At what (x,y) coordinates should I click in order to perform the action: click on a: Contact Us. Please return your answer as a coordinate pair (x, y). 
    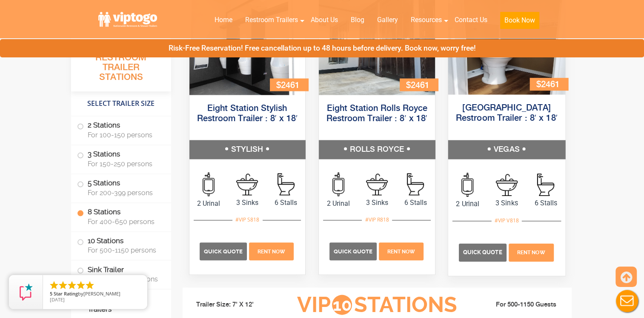
    Looking at the image, I should click on (470, 20).